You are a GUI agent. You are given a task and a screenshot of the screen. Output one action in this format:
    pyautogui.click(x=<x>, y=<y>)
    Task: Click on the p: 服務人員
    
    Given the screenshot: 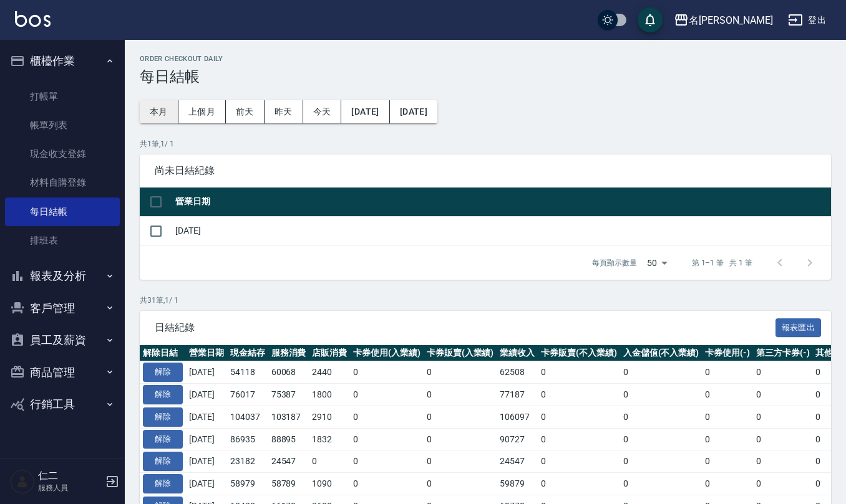 What is the action you would take?
    pyautogui.click(x=70, y=488)
    